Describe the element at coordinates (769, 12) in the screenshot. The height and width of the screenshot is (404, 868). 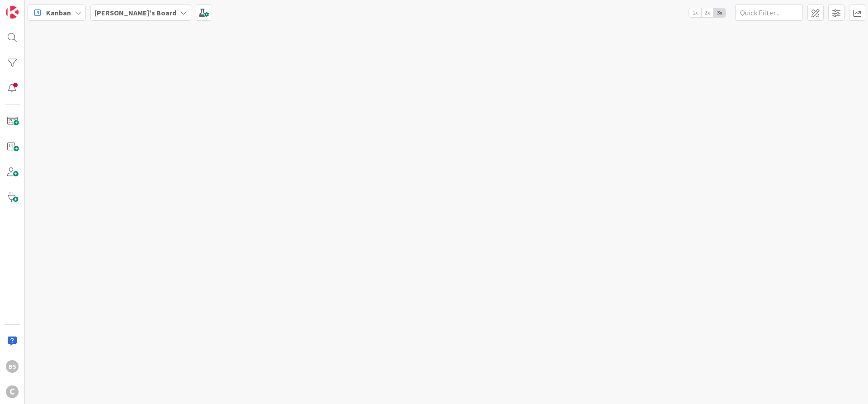
I see `input: Quick Filter...` at that location.